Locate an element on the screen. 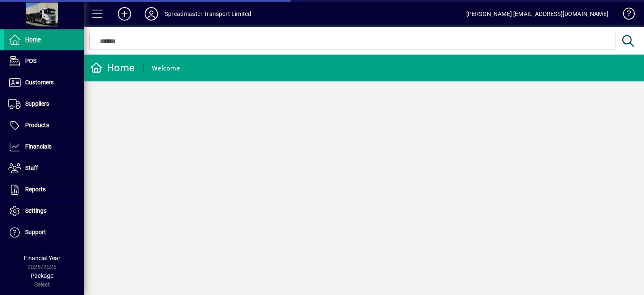 This screenshot has width=644, height=295. a: Suppliers is located at coordinates (44, 104).